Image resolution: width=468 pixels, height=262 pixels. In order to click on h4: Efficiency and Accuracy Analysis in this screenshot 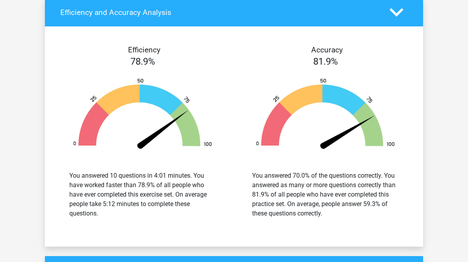, I will do `click(219, 12)`.